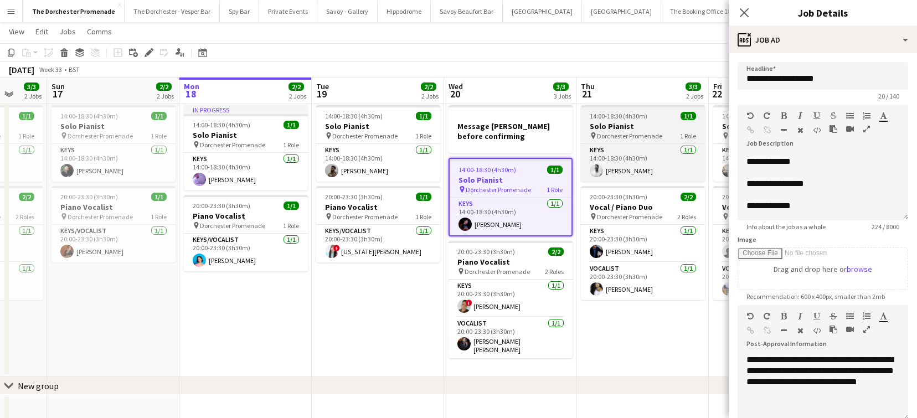  I want to click on button: Bold, so click(784, 316).